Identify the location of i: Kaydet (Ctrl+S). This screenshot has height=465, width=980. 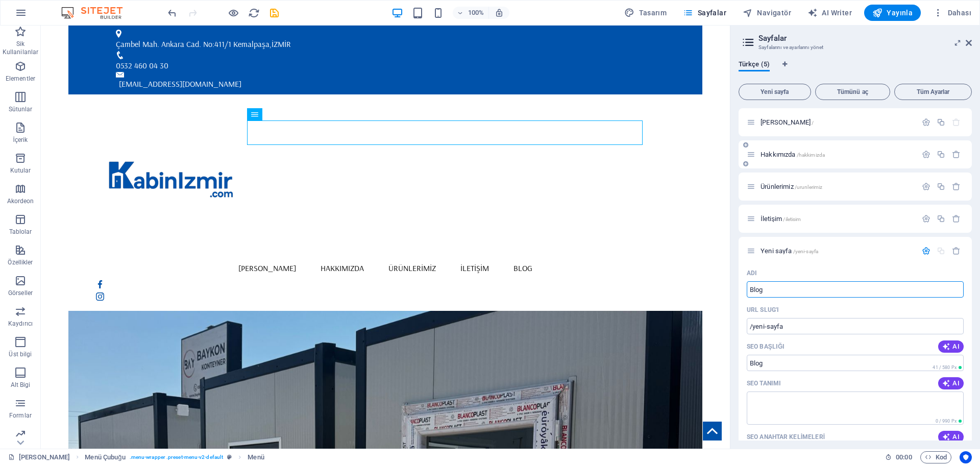
(274, 13).